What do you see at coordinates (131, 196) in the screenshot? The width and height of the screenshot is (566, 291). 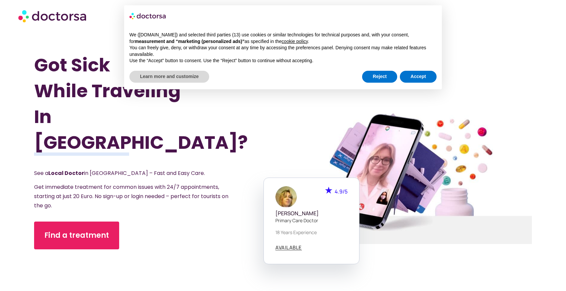 I see `span: Get immediate treatment for common issues with 24/7 appointments, starting at just 20 Euro. No si...` at bounding box center [131, 196].